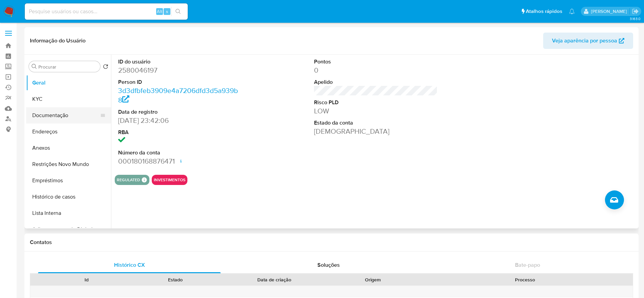  What do you see at coordinates (610, 11) in the screenshot?
I see `p: eduardo.dutra@mercadolivre.com` at bounding box center [610, 11].